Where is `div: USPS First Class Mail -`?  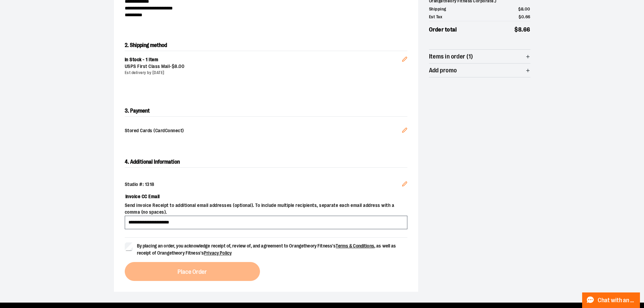
div: USPS First Class Mail - is located at coordinates (263, 67).